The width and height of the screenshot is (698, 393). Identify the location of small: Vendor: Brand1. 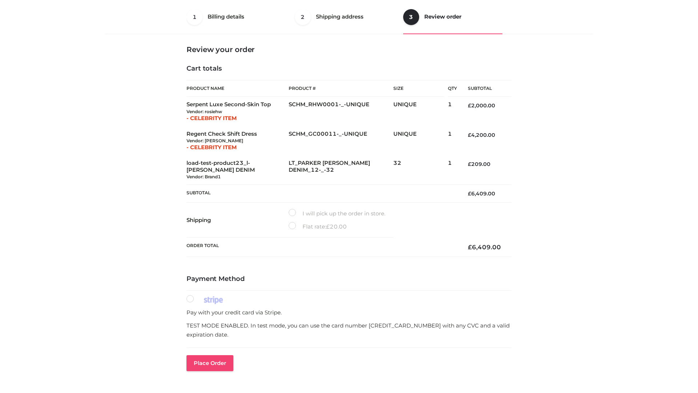
(204, 176).